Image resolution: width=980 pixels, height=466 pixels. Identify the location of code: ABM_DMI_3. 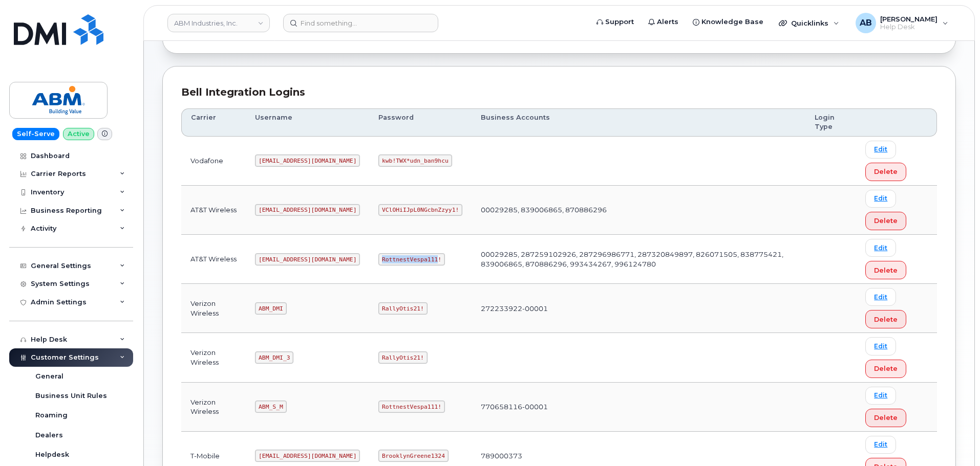
(274, 357).